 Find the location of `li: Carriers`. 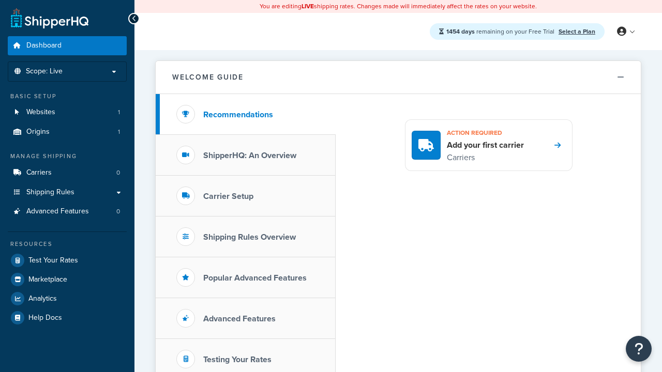

li: Carriers is located at coordinates (67, 173).